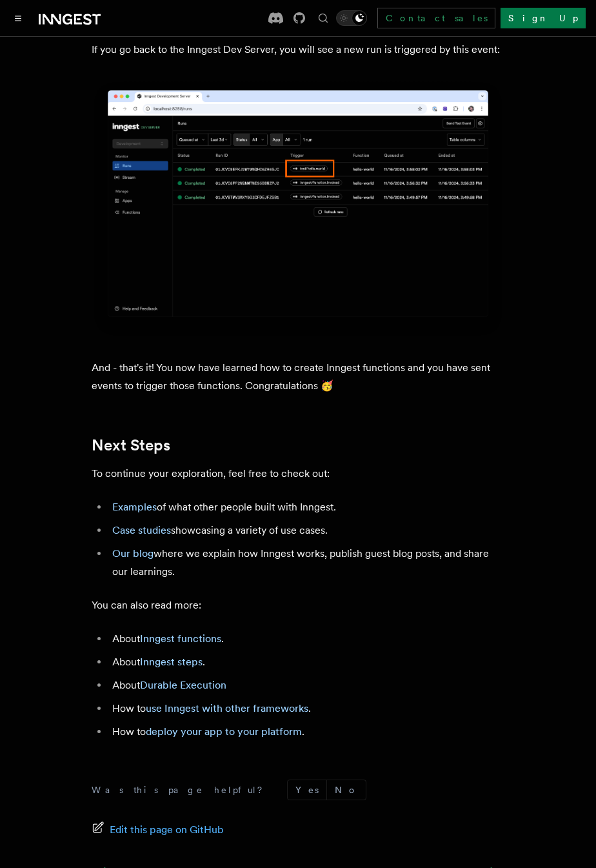  What do you see at coordinates (167, 830) in the screenshot?
I see `span: Edit this page on GitHub` at bounding box center [167, 830].